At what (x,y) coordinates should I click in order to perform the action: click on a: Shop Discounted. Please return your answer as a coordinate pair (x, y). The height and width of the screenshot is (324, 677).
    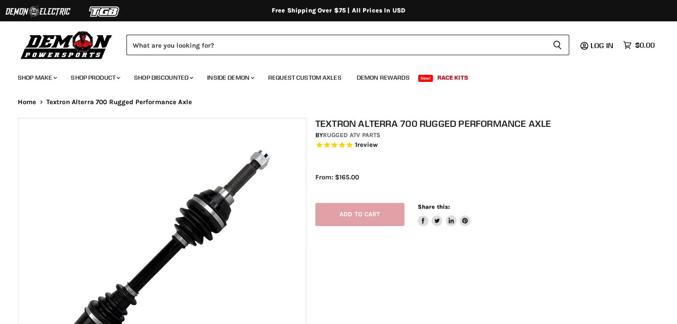
    Looking at the image, I should click on (163, 77).